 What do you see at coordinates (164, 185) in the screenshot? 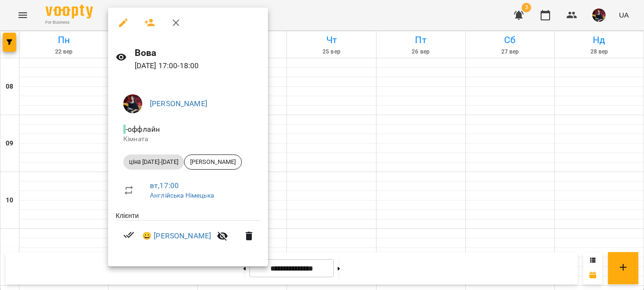
I see `a: вт , 17:00` at bounding box center [164, 185].